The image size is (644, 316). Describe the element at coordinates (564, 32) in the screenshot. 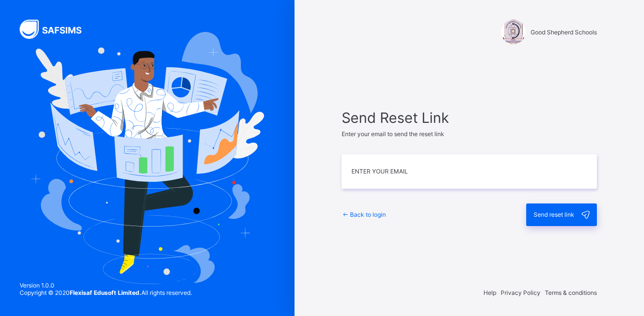

I see `span: Good Shepherd Schools` at that location.